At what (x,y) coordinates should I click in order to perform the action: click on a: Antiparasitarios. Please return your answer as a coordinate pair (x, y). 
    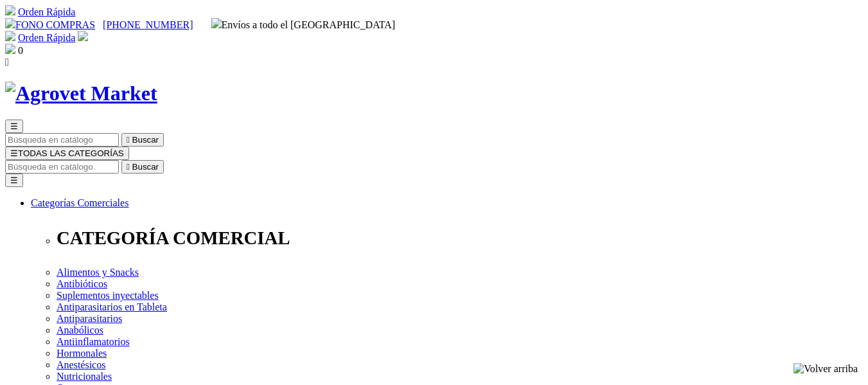
    Looking at the image, I should click on (90, 318).